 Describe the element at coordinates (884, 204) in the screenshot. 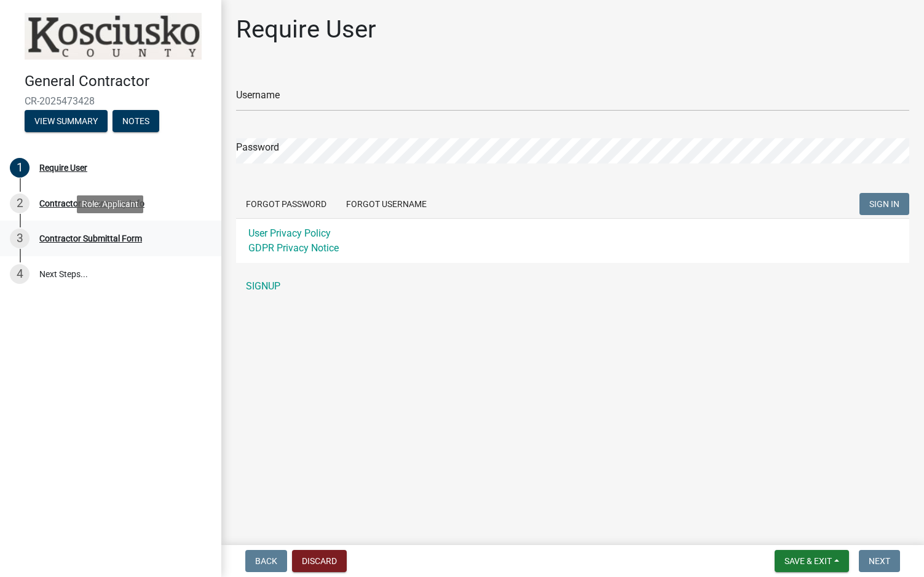

I see `span: SIGN IN` at that location.